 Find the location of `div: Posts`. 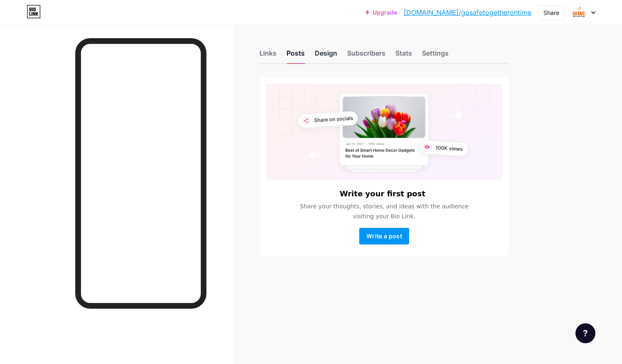

div: Posts is located at coordinates (295, 55).